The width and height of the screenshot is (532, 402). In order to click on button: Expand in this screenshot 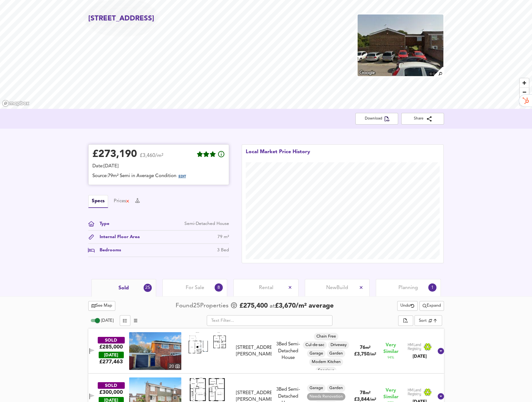, I will do `click(432, 306)`.